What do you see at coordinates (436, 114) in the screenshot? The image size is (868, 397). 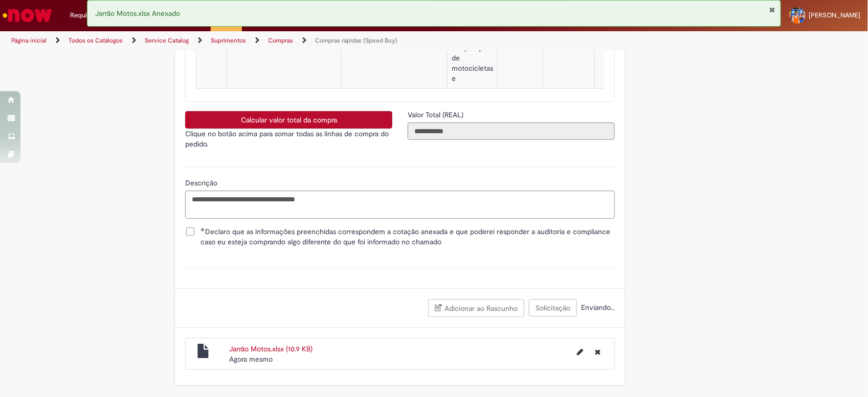 I see `label: Somente leitura - Valor Total (REAL)` at bounding box center [436, 114].